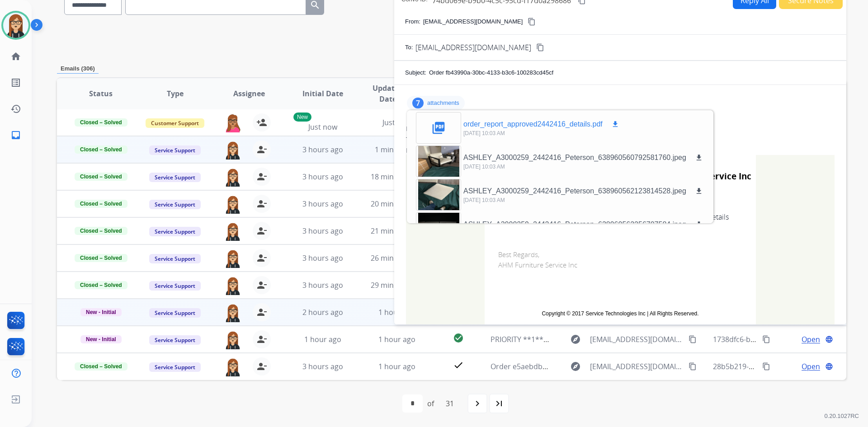 Image resolution: width=868 pixels, height=427 pixels. Describe the element at coordinates (459, 365) in the screenshot. I see `mat-icon: check` at that location.